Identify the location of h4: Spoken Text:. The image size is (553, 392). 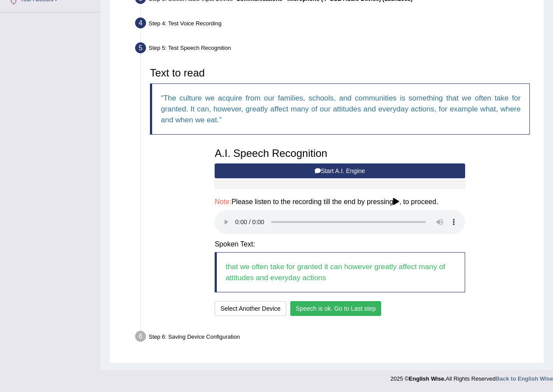
(340, 244).